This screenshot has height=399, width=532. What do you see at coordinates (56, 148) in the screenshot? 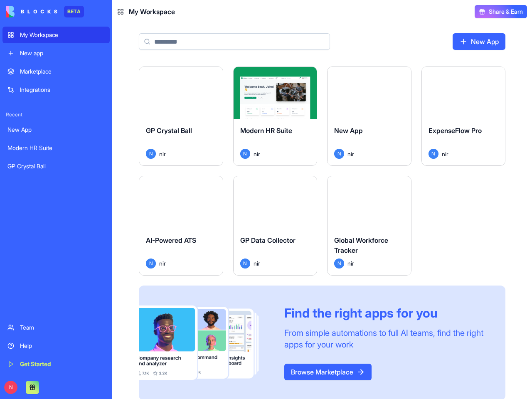
I see `a: Modern HR Suite` at bounding box center [56, 148].